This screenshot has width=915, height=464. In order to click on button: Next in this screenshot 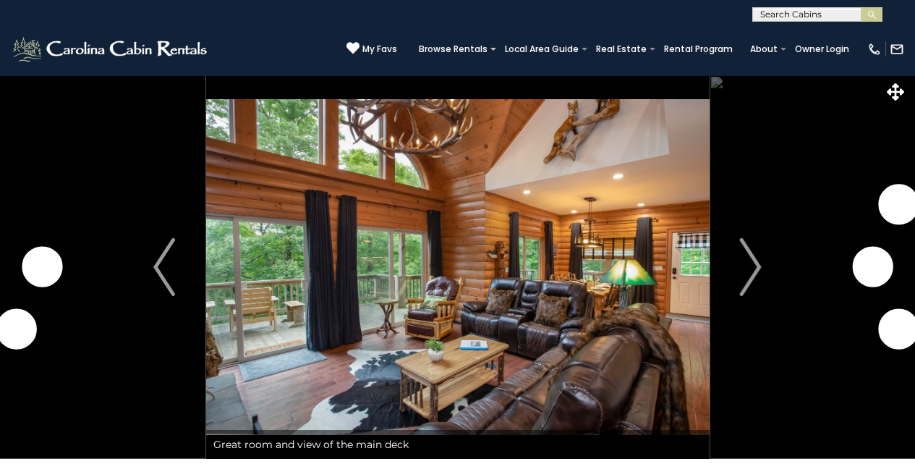, I will do `click(750, 267)`.